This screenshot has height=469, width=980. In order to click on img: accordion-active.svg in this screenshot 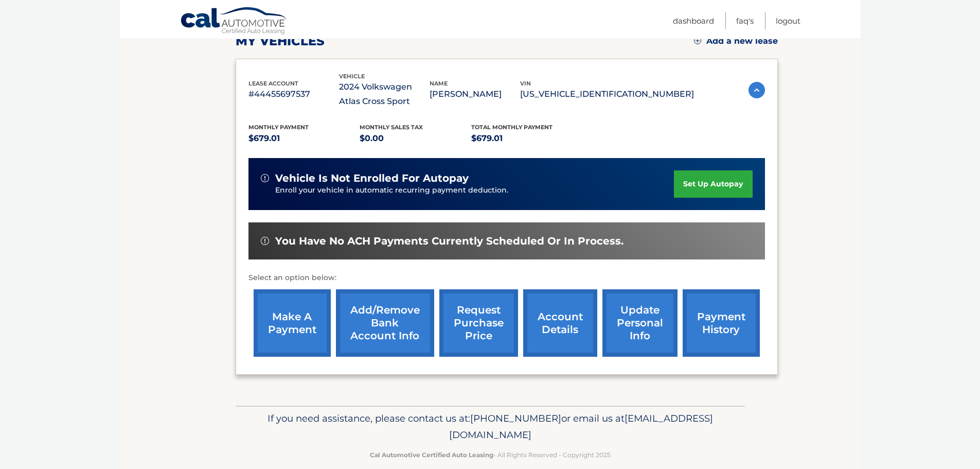, I will do `click(757, 90)`.